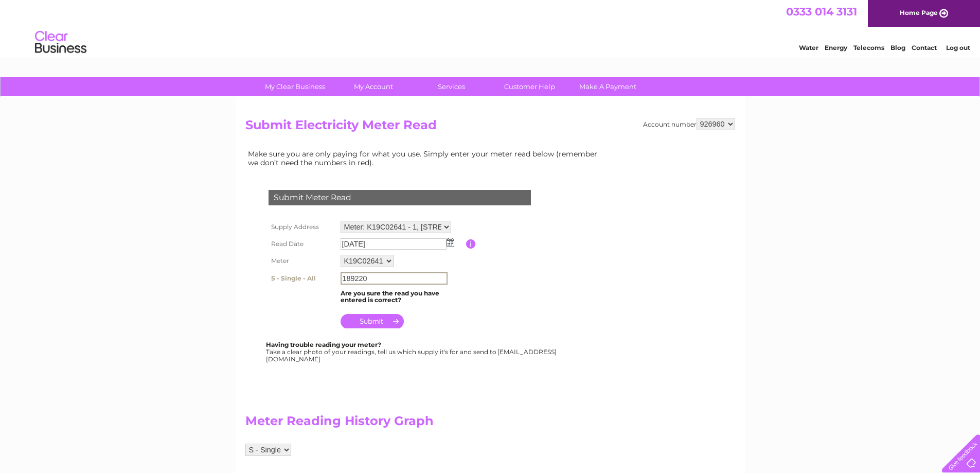 This screenshot has width=980, height=473. Describe the element at coordinates (530, 86) in the screenshot. I see `a: Customer Help` at that location.